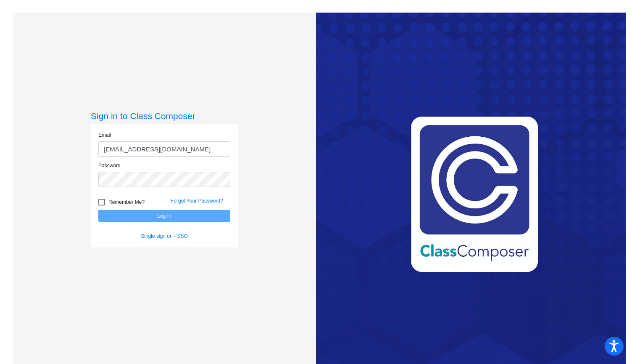  Describe the element at coordinates (104, 135) in the screenshot. I see `label: Email` at that location.